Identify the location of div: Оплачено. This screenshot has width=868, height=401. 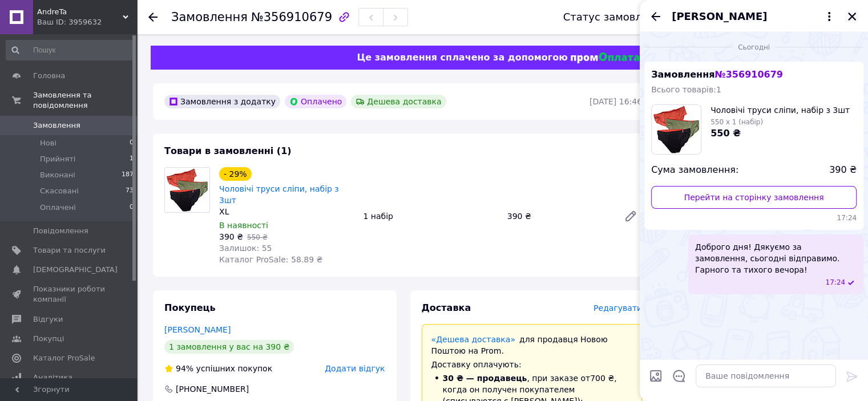
(315, 102).